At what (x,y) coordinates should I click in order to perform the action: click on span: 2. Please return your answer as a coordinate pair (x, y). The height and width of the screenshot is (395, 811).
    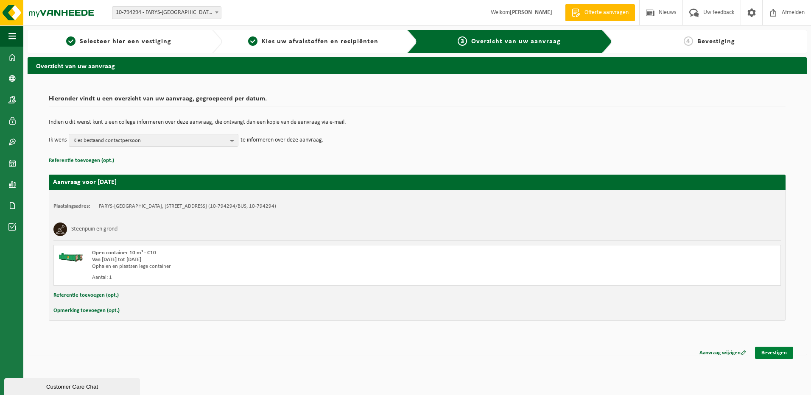
    Looking at the image, I should click on (253, 41).